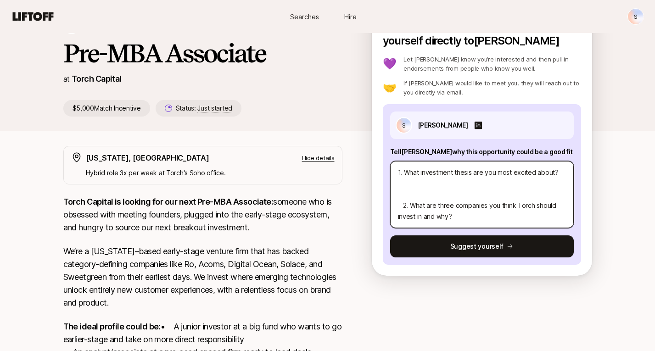  I want to click on a: Searches, so click(305, 17).